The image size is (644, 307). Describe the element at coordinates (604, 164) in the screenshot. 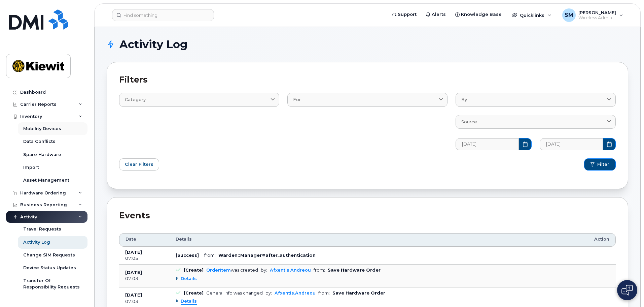

I see `span: Filter` at that location.